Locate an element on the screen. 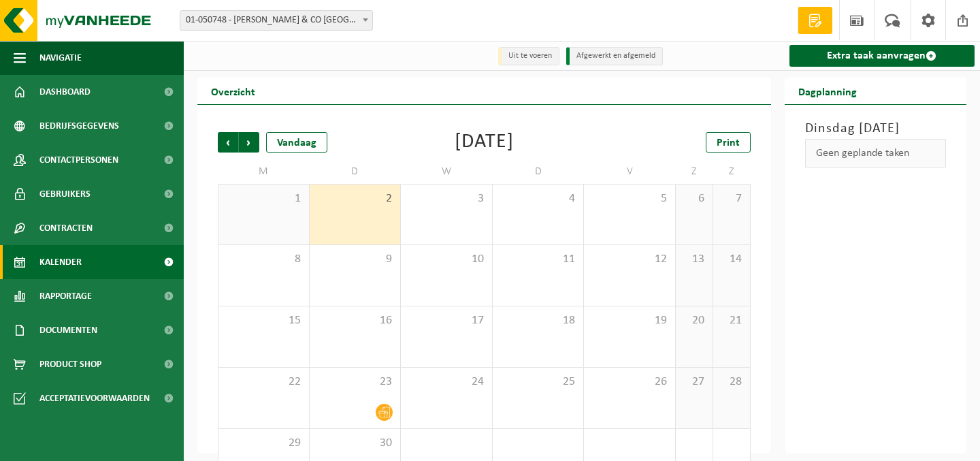 This screenshot has width=980, height=461. h2: Dagplanning is located at coordinates (827, 91).